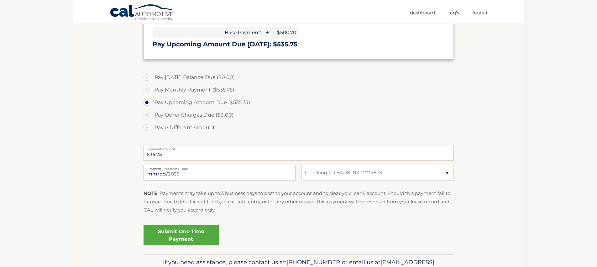  I want to click on label: Payment Processing Date, so click(220, 167).